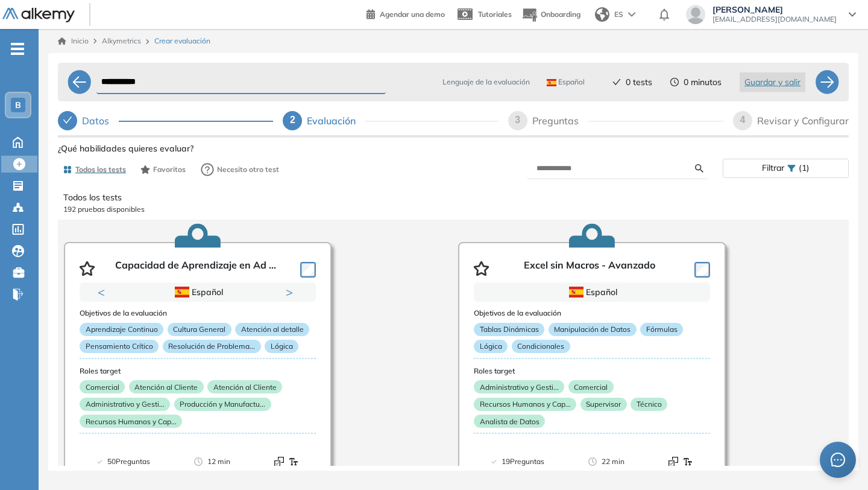  I want to click on p: Analista de Datos, so click(509, 421).